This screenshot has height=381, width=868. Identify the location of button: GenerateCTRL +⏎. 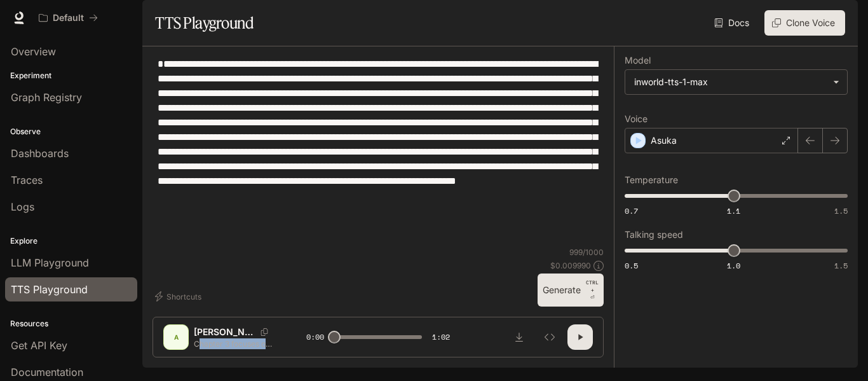
(571, 290).